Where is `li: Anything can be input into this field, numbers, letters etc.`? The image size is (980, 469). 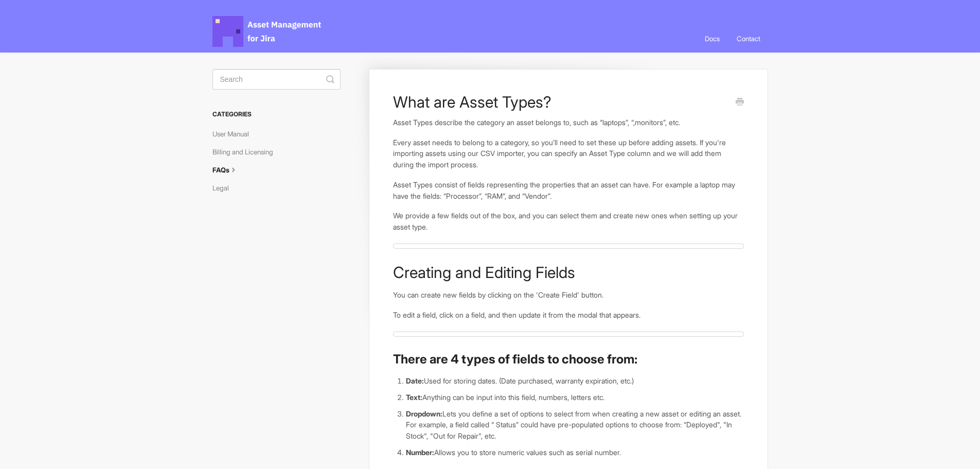
li: Anything can be input into this field, numbers, letters etc. is located at coordinates (575, 397).